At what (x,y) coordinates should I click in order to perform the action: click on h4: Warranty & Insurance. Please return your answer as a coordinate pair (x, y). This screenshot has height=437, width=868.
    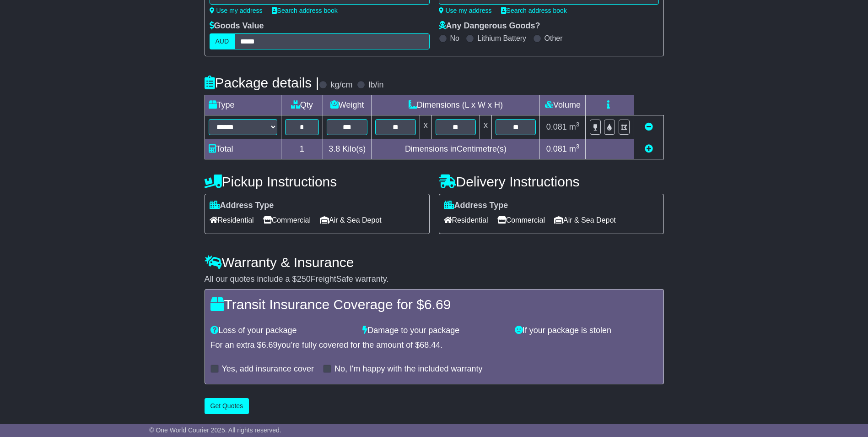
    Looking at the image, I should click on (434, 262).